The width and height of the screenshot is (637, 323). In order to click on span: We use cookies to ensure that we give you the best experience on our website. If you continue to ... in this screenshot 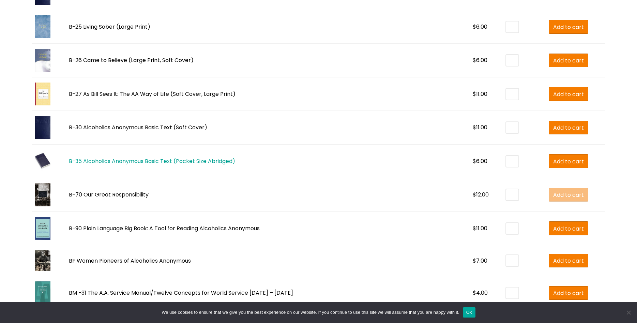, I will do `click(310, 312)`.